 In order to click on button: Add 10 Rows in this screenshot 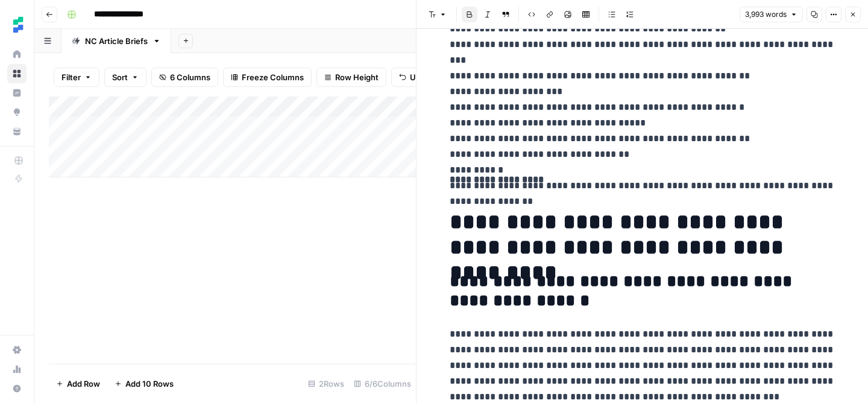, I will do `click(144, 383)`.